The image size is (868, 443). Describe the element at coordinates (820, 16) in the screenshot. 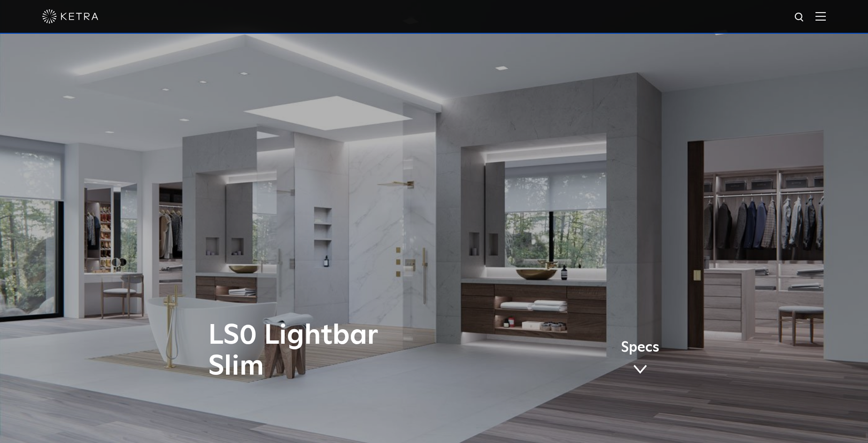

I see `img: Hamburger%20Nav.svg` at that location.